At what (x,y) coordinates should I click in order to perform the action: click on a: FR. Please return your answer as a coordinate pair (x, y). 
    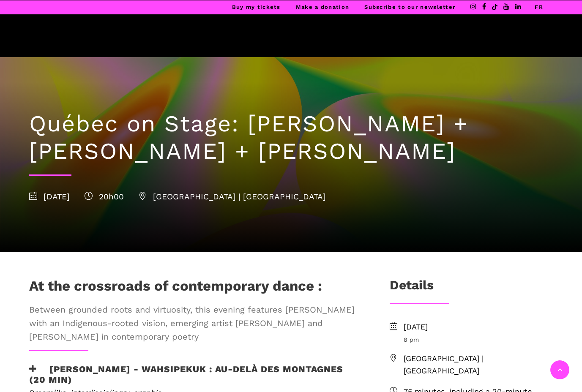
    Looking at the image, I should click on (539, 6).